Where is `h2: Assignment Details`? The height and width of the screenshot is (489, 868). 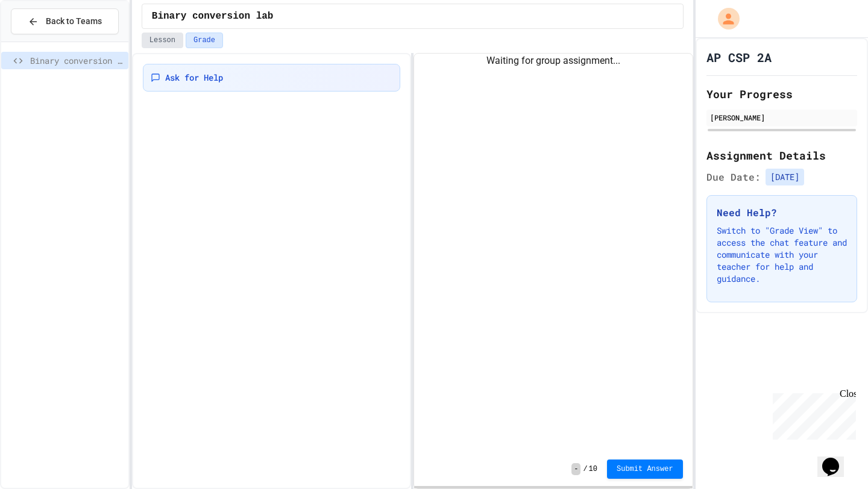 h2: Assignment Details is located at coordinates (782, 155).